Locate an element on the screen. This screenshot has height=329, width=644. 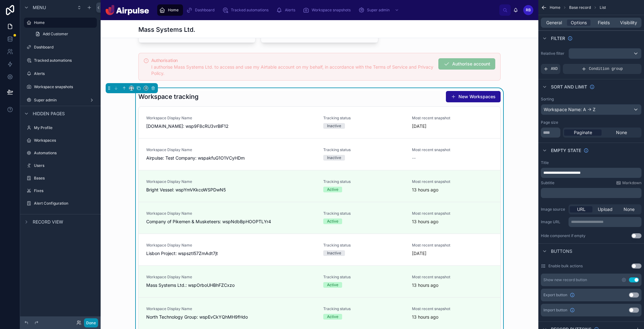
span: Lisbon Project: wspsztl57ZmAdt7jt is located at coordinates (231, 254).